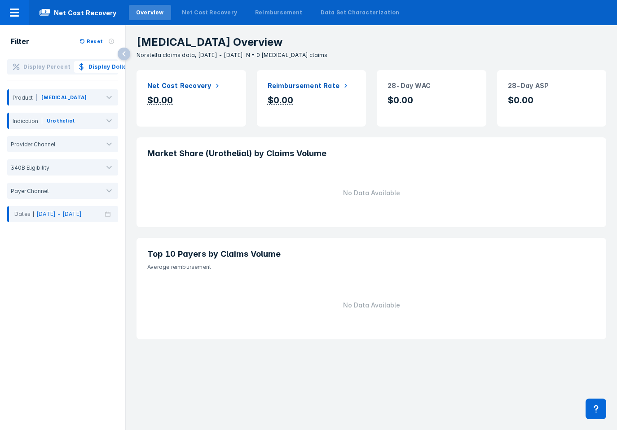  Describe the element at coordinates (191, 98) in the screenshot. I see `div: Net Cost Recovery$0.00` at that location.